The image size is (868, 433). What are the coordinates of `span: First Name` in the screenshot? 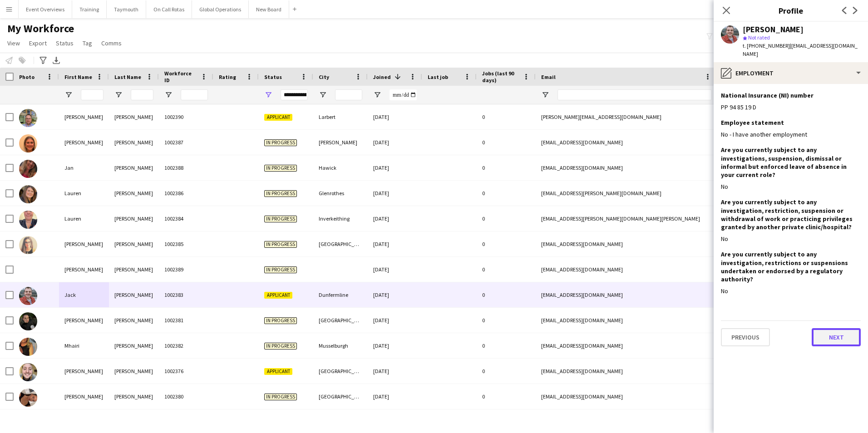 It's located at (78, 77).